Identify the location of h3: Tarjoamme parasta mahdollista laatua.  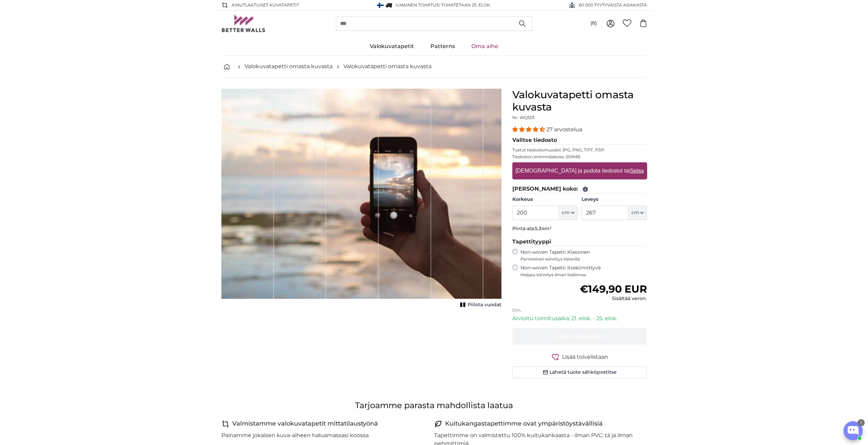
(434, 405).